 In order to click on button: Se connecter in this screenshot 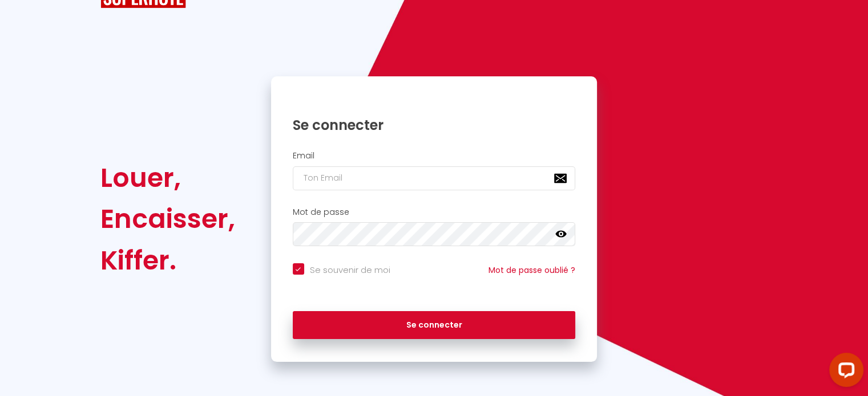, I will do `click(434, 325)`.